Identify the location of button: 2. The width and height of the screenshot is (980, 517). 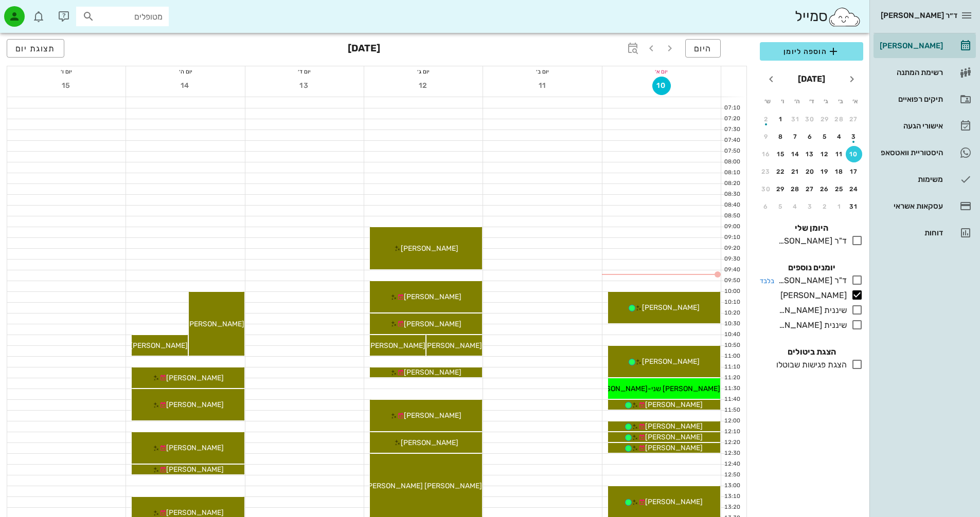
(825, 207).